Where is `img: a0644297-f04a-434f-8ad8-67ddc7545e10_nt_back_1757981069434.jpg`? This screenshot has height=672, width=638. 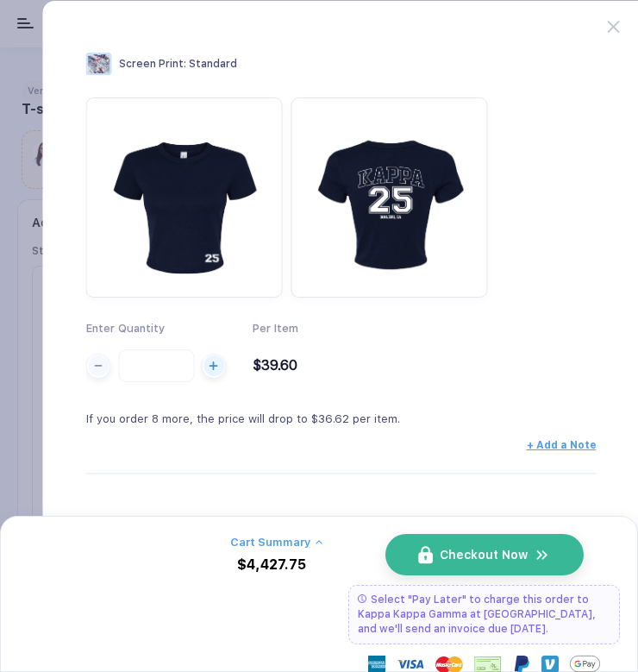
img: a0644297-f04a-434f-8ad8-67ddc7545e10_nt_back_1757981069434.jpg is located at coordinates (390, 196).